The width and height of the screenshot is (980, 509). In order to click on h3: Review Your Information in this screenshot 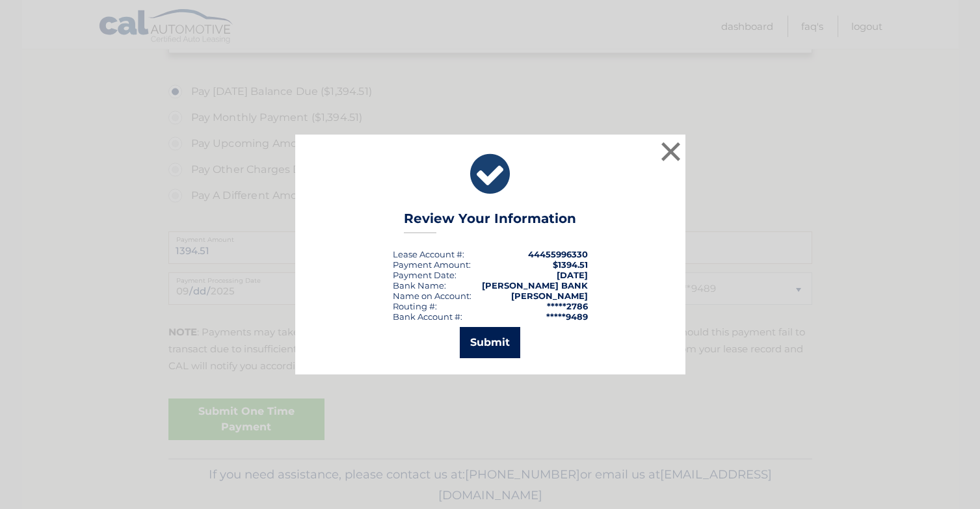, I will do `click(490, 222)`.